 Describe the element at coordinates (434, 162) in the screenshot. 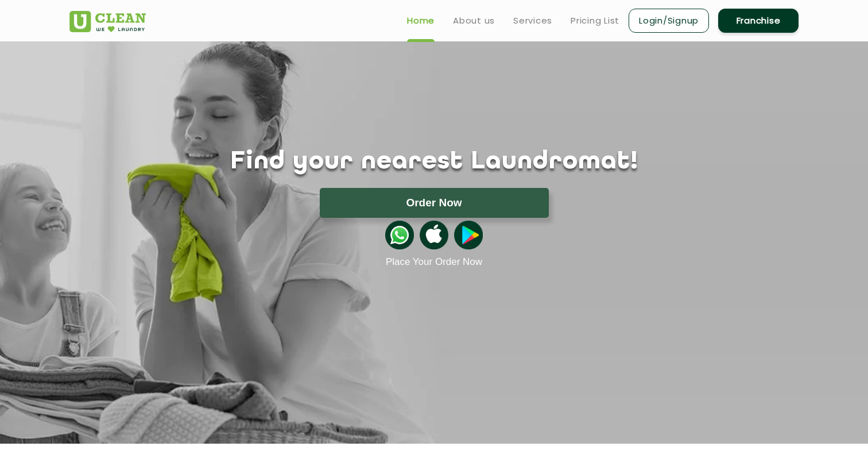

I see `h1: Find your nearest Laundromat!` at that location.